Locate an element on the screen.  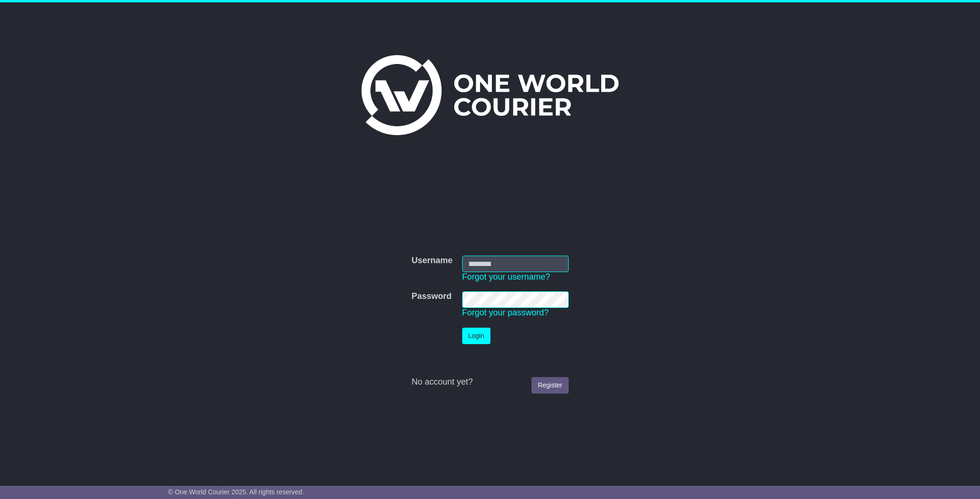
button: Login is located at coordinates (476, 336).